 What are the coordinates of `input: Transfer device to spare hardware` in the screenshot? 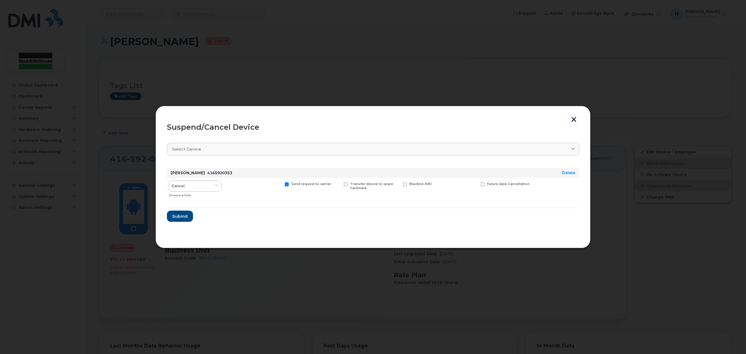 It's located at (338, 184).